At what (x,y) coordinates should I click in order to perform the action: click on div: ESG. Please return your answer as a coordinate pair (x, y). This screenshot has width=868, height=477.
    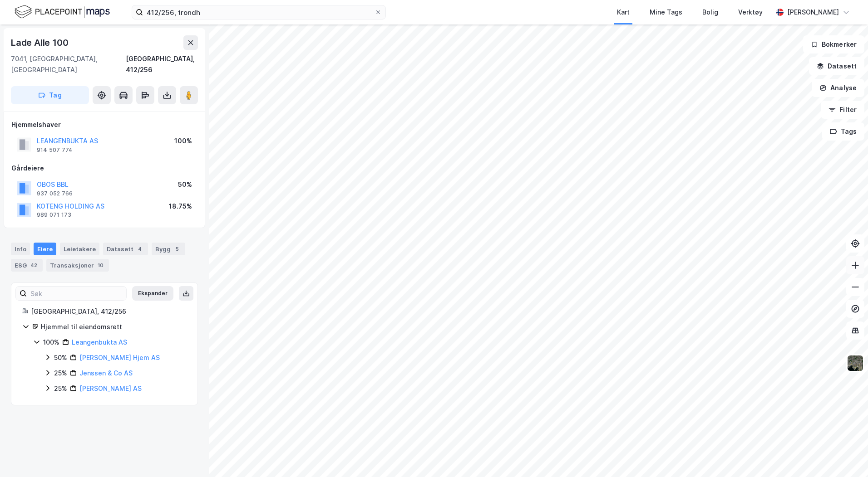
    Looking at the image, I should click on (26, 265).